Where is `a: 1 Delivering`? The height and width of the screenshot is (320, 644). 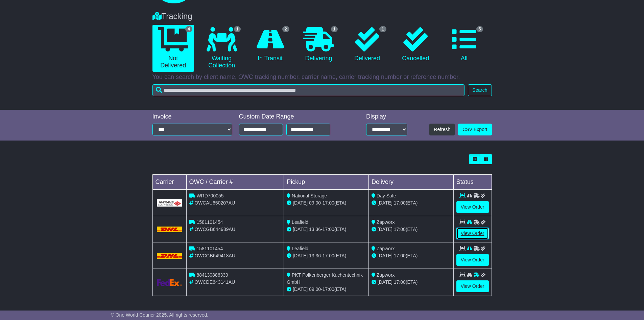
a: 1 Delivering is located at coordinates (319, 45).